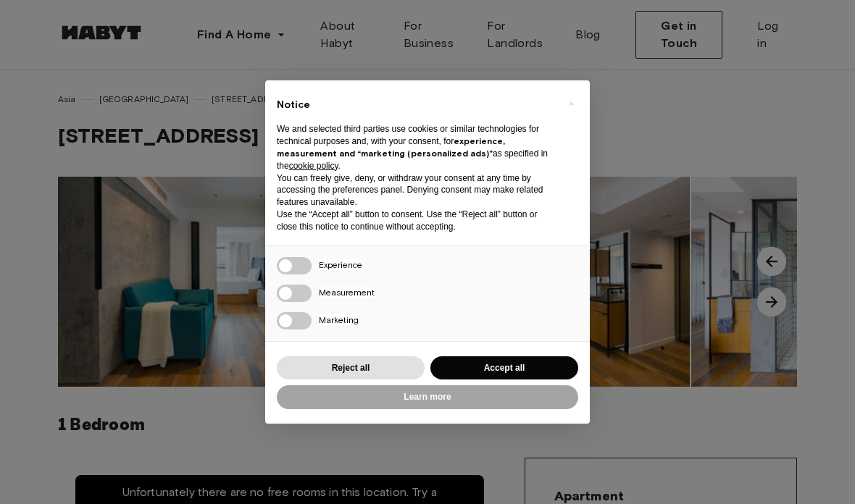 Image resolution: width=855 pixels, height=504 pixels. What do you see at coordinates (339, 319) in the screenshot?
I see `span: Marketing` at bounding box center [339, 319].